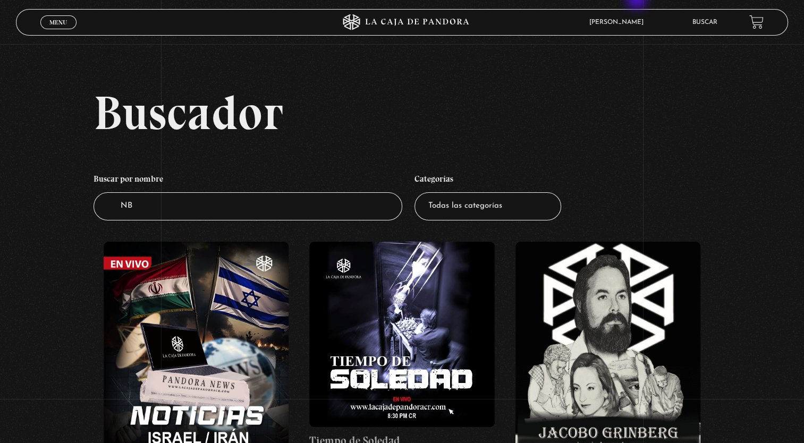  I want to click on h4: Categorías, so click(488, 181).